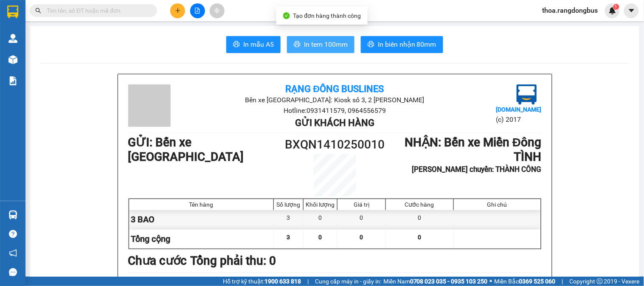 Image resolution: width=644 pixels, height=286 pixels. Describe the element at coordinates (325, 44) in the screenshot. I see `span: In tem 100mm` at that location.